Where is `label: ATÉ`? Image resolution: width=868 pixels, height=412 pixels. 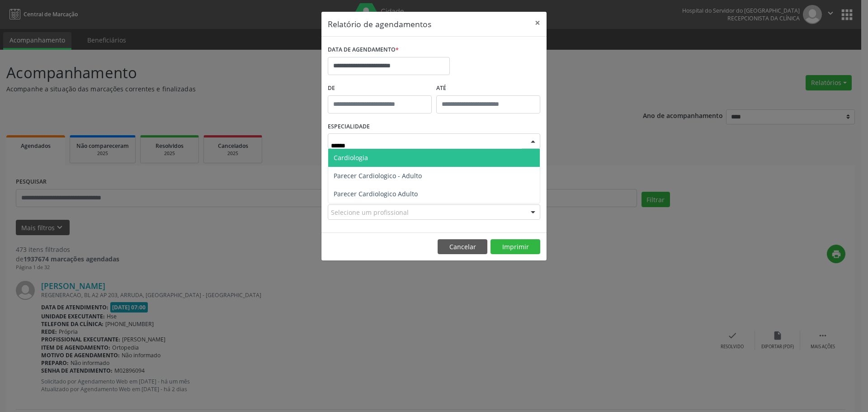 label: ATÉ is located at coordinates (488, 88).